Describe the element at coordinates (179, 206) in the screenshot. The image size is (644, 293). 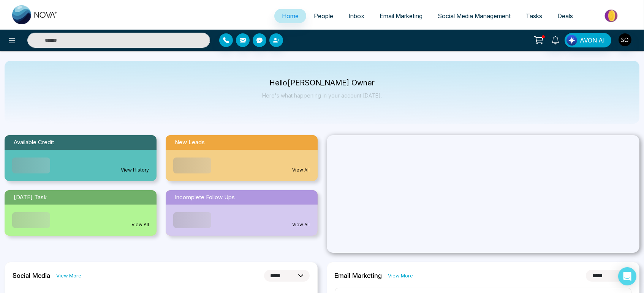
I see `img: followUps.svg` at that location.